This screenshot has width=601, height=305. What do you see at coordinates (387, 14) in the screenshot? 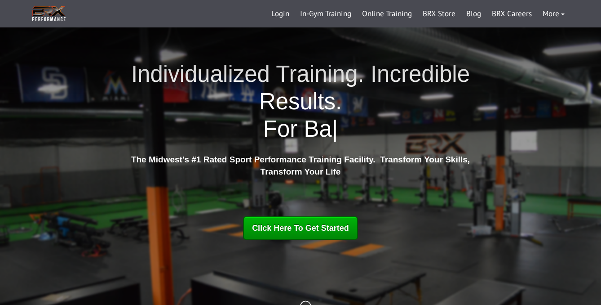
I see `a: Online Training` at bounding box center [387, 14].